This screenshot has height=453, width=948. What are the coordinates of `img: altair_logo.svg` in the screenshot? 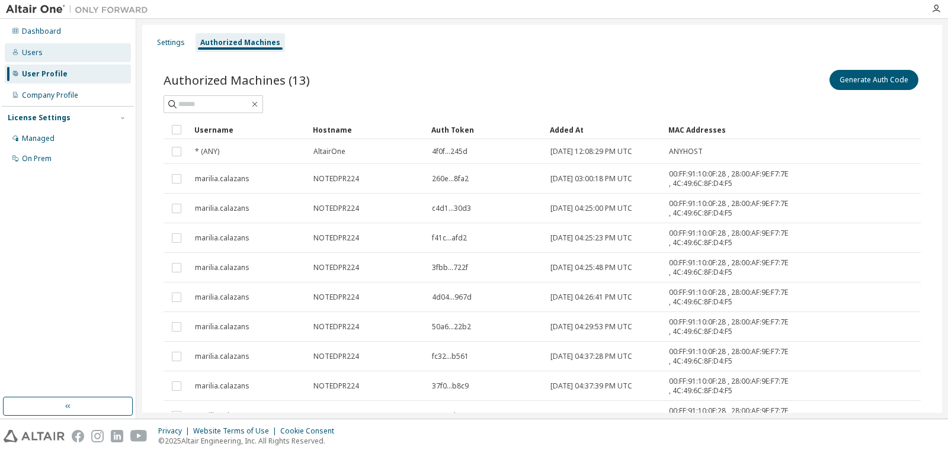 It's located at (34, 436).